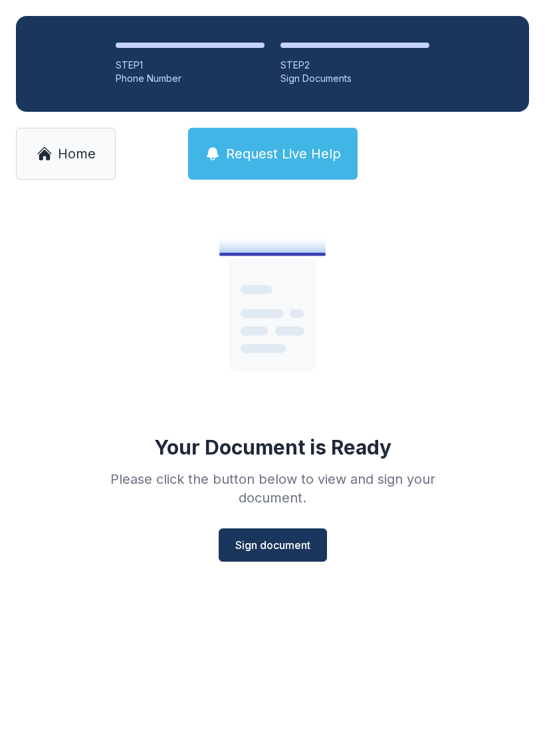 The height and width of the screenshot is (756, 545). What do you see at coordinates (355, 65) in the screenshot?
I see `div: STEP 2` at bounding box center [355, 65].